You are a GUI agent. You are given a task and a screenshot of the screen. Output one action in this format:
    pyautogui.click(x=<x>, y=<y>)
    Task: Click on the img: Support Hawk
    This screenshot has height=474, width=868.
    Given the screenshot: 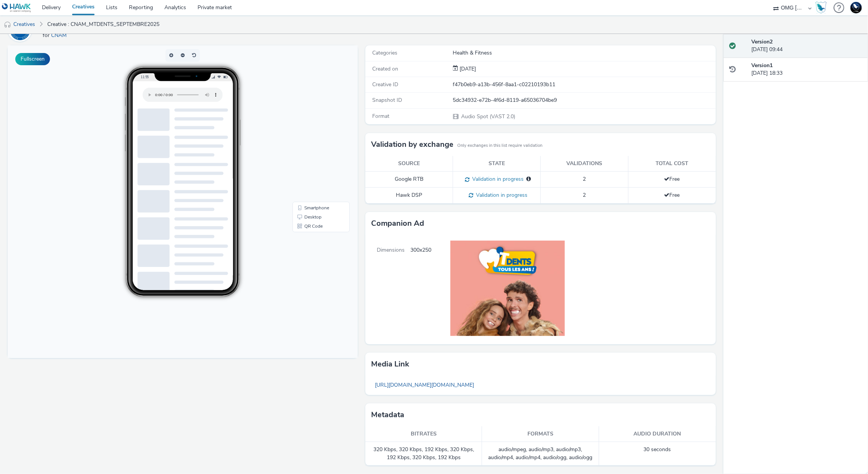 What is the action you would take?
    pyautogui.click(x=856, y=8)
    